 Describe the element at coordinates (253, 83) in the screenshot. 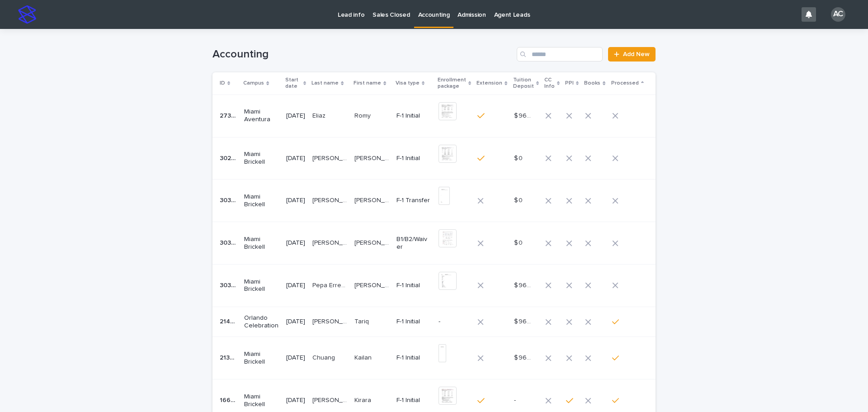

I see `p: Campus` at that location.